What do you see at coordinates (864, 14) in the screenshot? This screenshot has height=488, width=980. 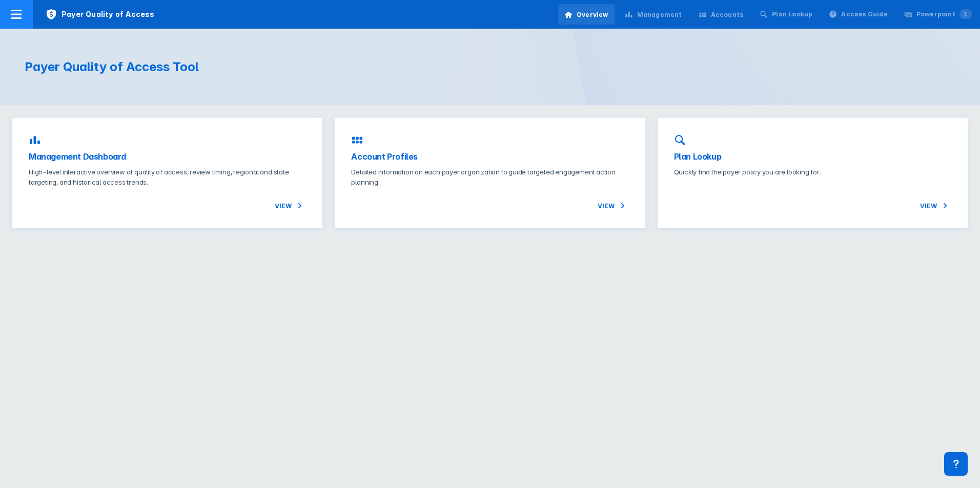 I see `div: Access Guide` at bounding box center [864, 14].